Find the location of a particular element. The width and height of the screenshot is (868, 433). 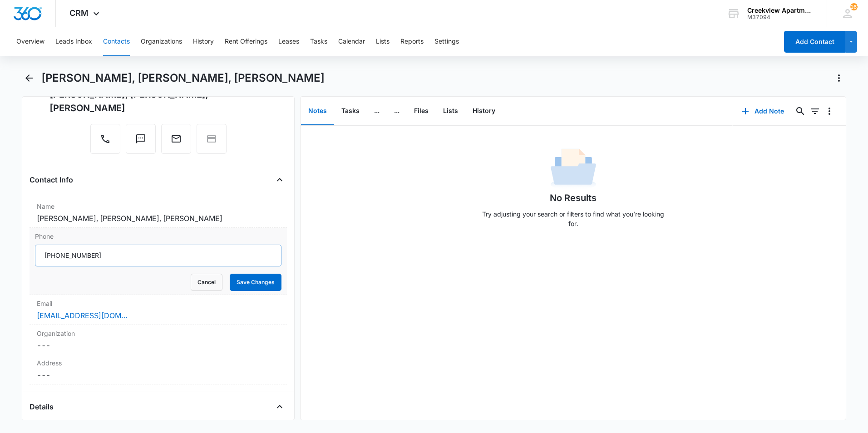

button: Settings is located at coordinates (447, 42).